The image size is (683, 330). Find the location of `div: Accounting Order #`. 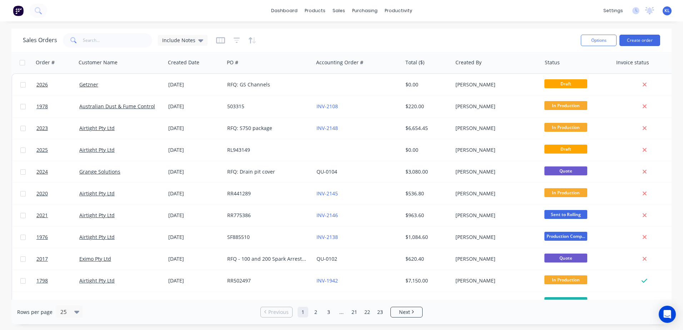

div: Accounting Order # is located at coordinates (340, 63).